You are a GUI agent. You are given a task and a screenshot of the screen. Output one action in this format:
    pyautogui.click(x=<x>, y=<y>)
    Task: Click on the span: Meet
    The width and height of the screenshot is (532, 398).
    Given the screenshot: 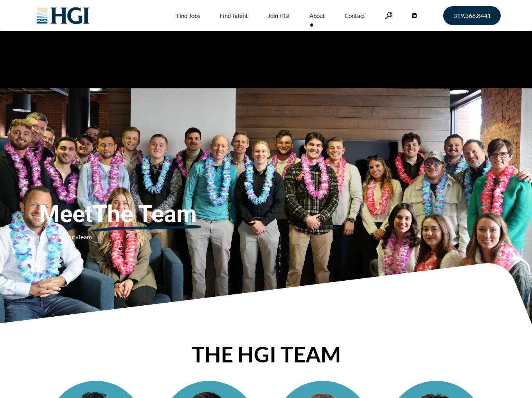 What is the action you would take?
    pyautogui.click(x=145, y=214)
    